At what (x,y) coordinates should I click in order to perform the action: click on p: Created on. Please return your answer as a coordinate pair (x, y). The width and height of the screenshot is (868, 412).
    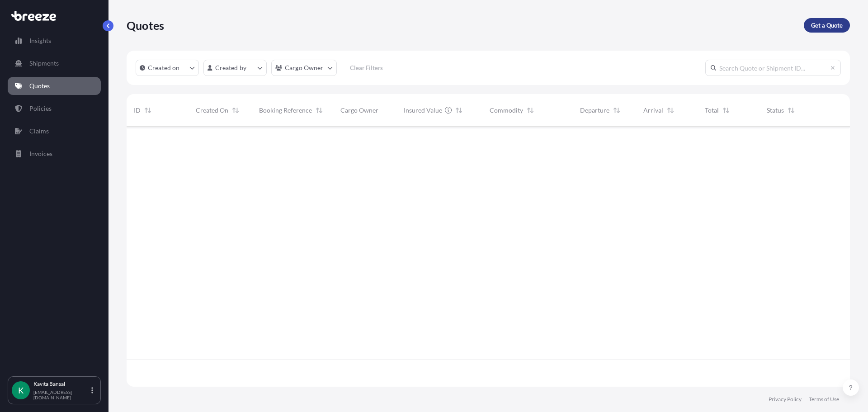
    Looking at the image, I should click on (163, 68).